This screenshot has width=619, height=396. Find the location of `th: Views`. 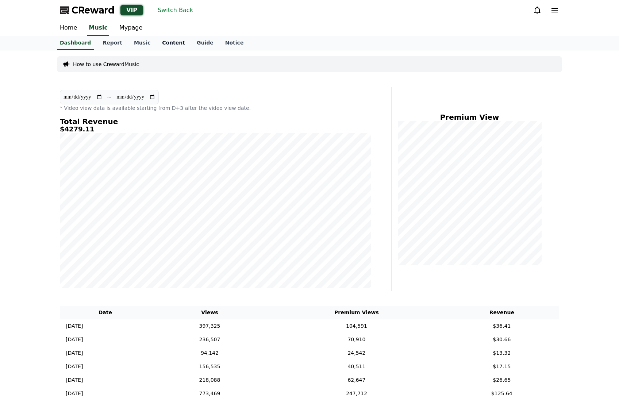

th: Views is located at coordinates (210, 312).